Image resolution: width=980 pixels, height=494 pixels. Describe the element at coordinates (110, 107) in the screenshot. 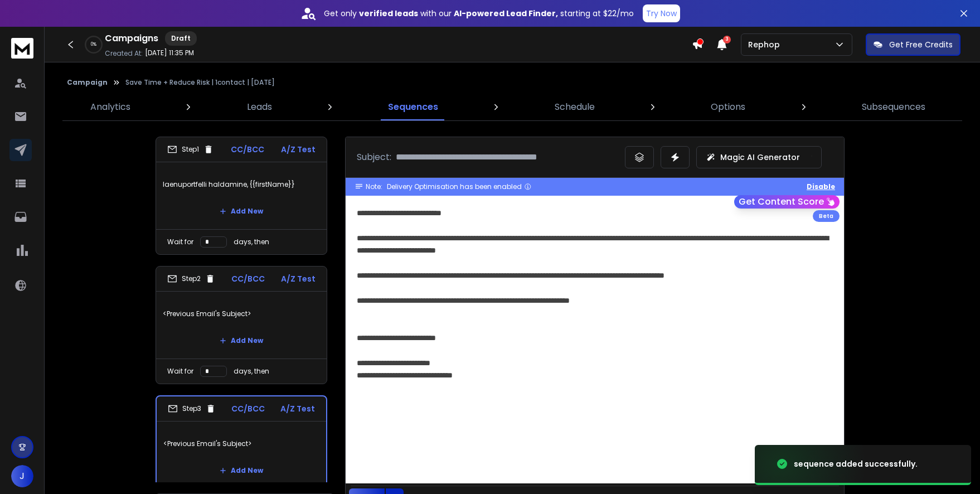

I see `a: Analytics` at that location.